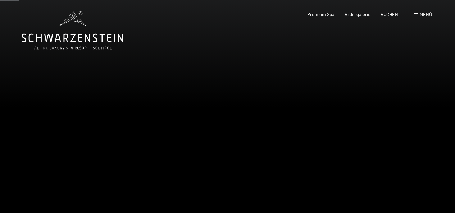 This screenshot has width=455, height=213. What do you see at coordinates (358, 14) in the screenshot?
I see `a: Bildergalerie` at bounding box center [358, 14].